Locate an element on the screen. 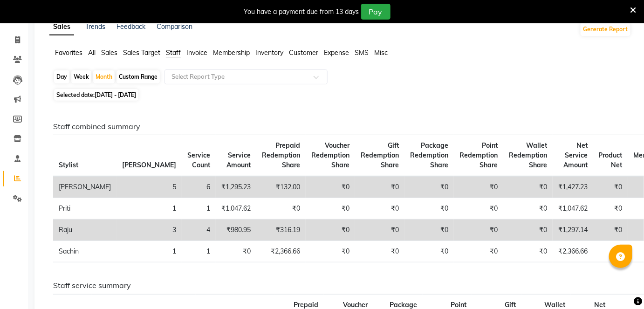 The width and height of the screenshot is (644, 309). div: Month is located at coordinates (104, 77).